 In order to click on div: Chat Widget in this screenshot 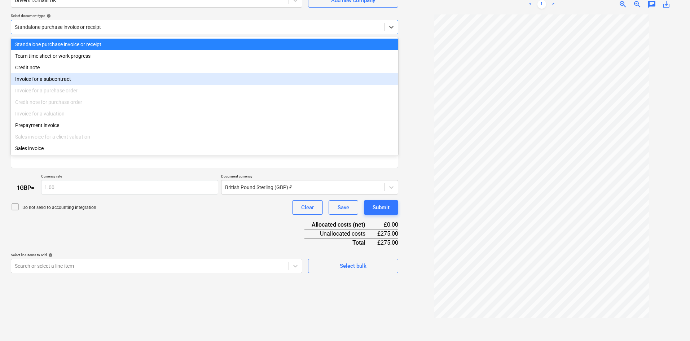, I will do `click(672, 324)`.